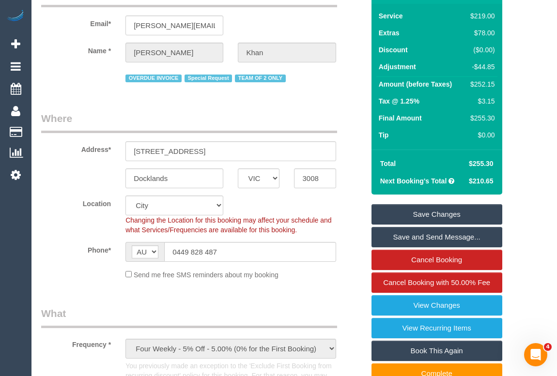 Image resolution: width=557 pixels, height=376 pixels. Describe the element at coordinates (389, 33) in the screenshot. I see `label: Extras` at that location.